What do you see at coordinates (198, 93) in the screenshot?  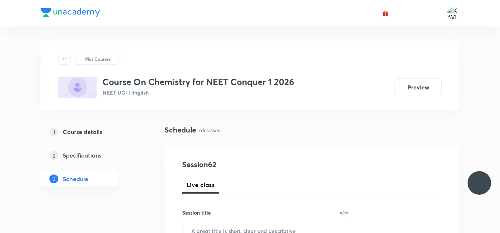 I see `p: NEET UG • Hinglish` at bounding box center [198, 93].